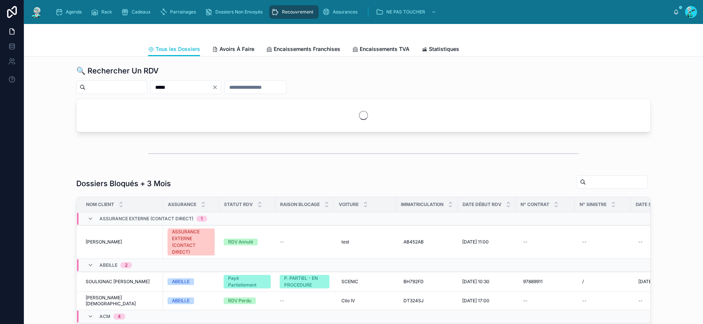 The height and width of the screenshot is (324, 703). Describe the element at coordinates (247, 300) in the screenshot. I see `a: RDV Perdu` at that location.